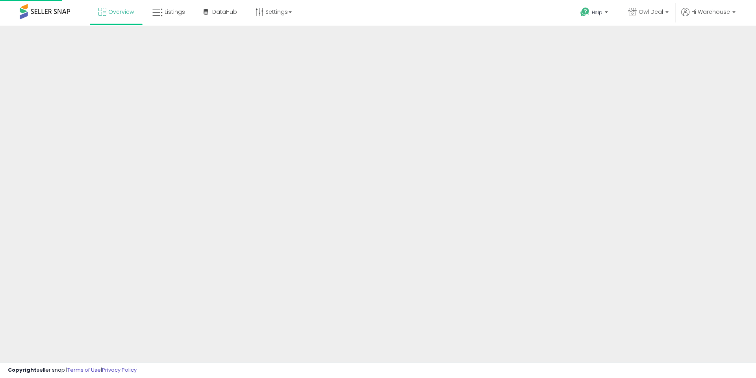  Describe the element at coordinates (711, 12) in the screenshot. I see `span: Hi Warehouse` at that location.